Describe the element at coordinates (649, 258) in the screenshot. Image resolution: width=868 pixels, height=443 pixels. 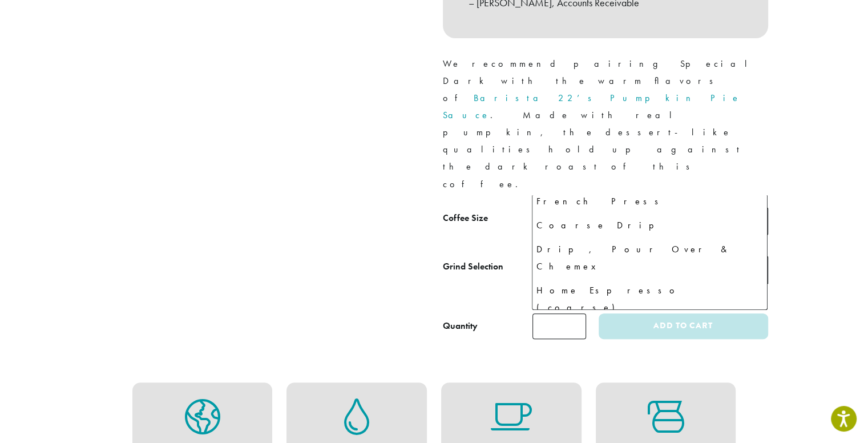
I see `div: Drip, Pour Over & Chemex` at that location.